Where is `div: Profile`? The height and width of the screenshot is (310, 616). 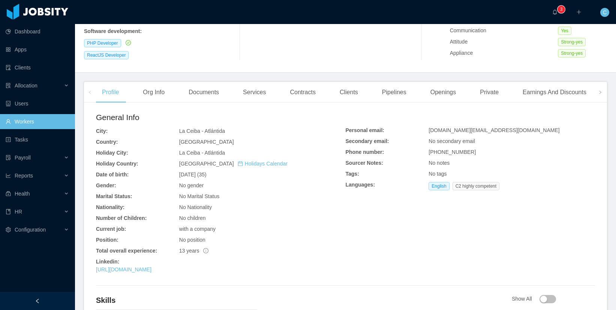 div: Profile is located at coordinates (110, 92).